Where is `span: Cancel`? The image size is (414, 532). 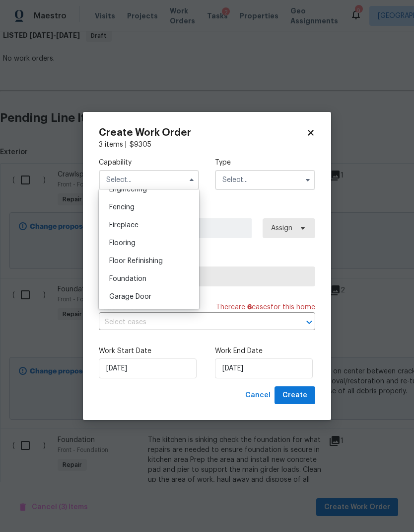 span: Cancel is located at coordinates (258, 395).